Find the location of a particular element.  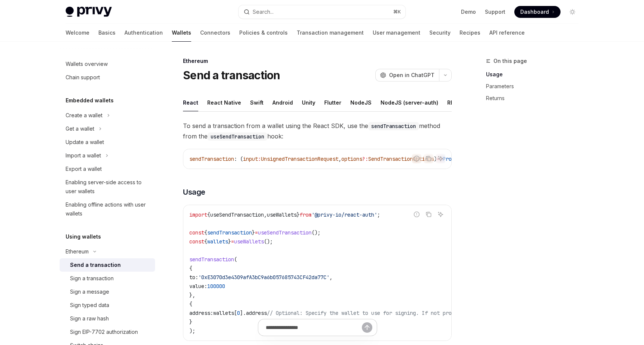

span: '@privy-io/react-auth' is located at coordinates (344, 215).